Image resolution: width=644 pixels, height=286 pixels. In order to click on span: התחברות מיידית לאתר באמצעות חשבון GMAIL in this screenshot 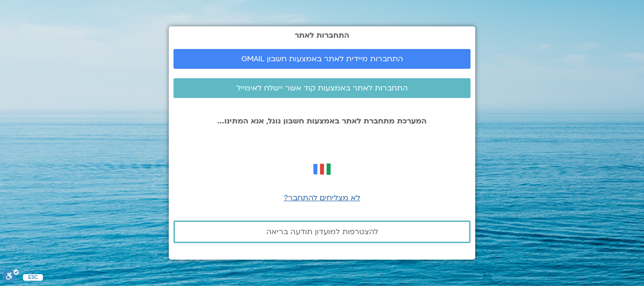, I will do `click(322, 59)`.